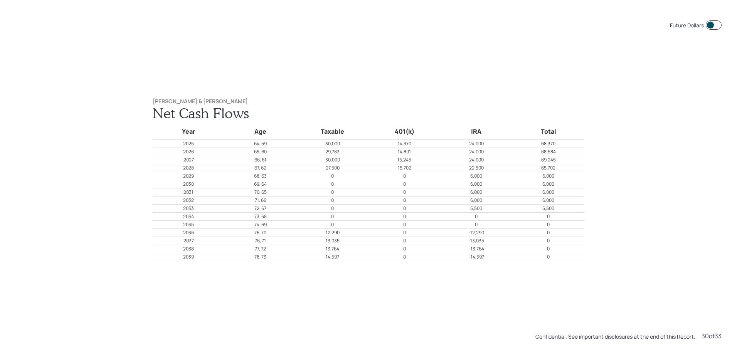 This screenshot has height=356, width=737. I want to click on p: 27,500, so click(332, 168).